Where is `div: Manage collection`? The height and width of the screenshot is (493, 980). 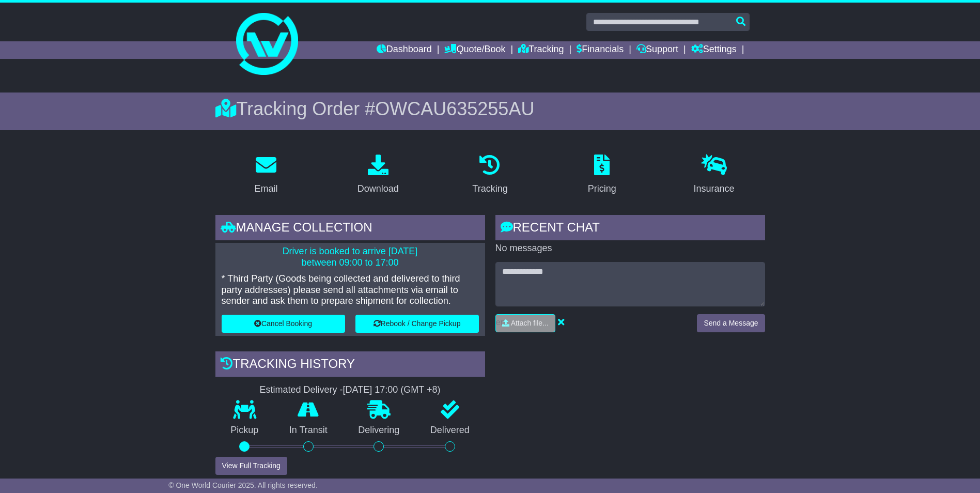
div: Manage collection is located at coordinates (350, 229).